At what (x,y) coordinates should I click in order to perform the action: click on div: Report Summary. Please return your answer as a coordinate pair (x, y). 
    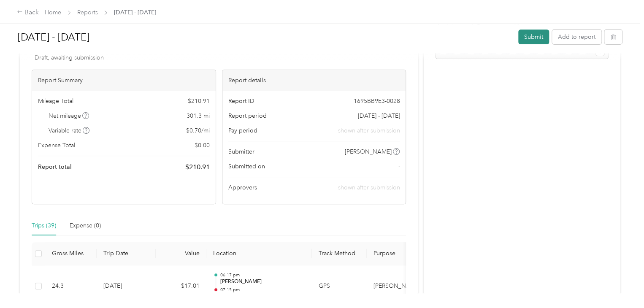
    Looking at the image, I should click on (124, 80).